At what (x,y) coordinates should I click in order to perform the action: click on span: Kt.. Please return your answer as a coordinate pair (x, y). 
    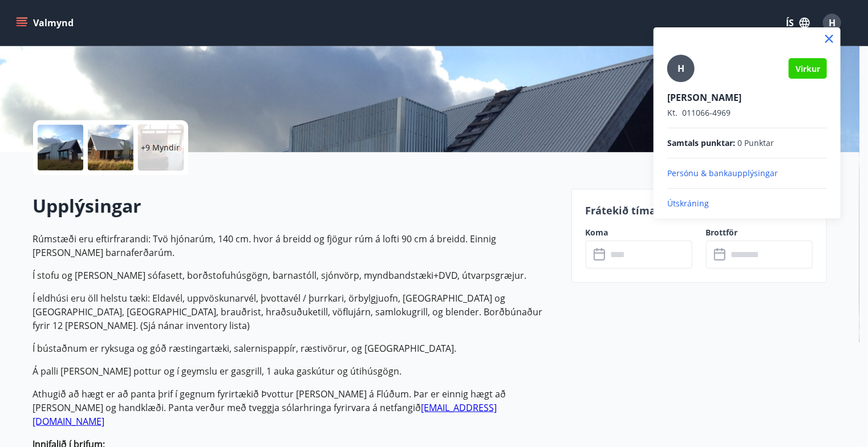
    Looking at the image, I should click on (672, 112).